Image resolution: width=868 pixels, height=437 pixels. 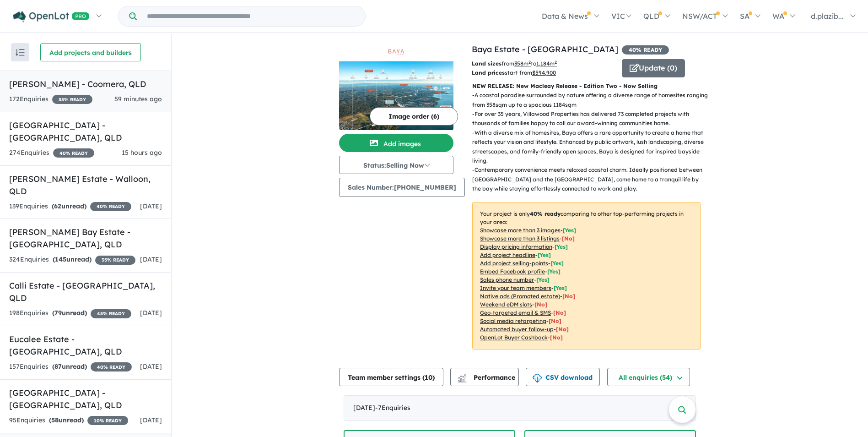 What do you see at coordinates (138, 99) in the screenshot?
I see `span: 59 minutes ago` at bounding box center [138, 99].